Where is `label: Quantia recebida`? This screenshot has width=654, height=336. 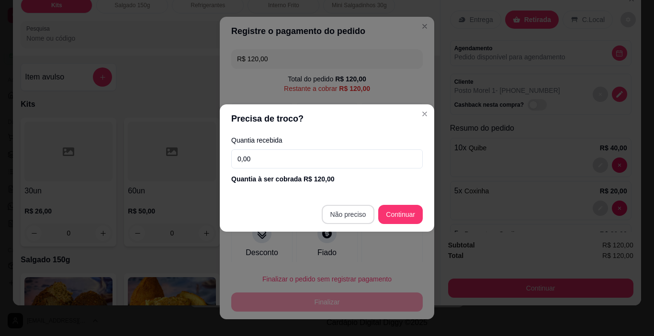 label: Quantia recebida is located at coordinates (327, 140).